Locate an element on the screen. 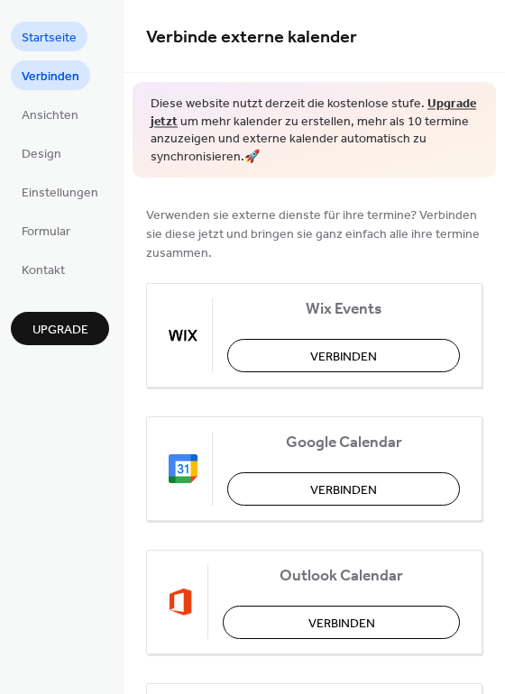 The image size is (505, 694). span: Einstellungen is located at coordinates (60, 193).